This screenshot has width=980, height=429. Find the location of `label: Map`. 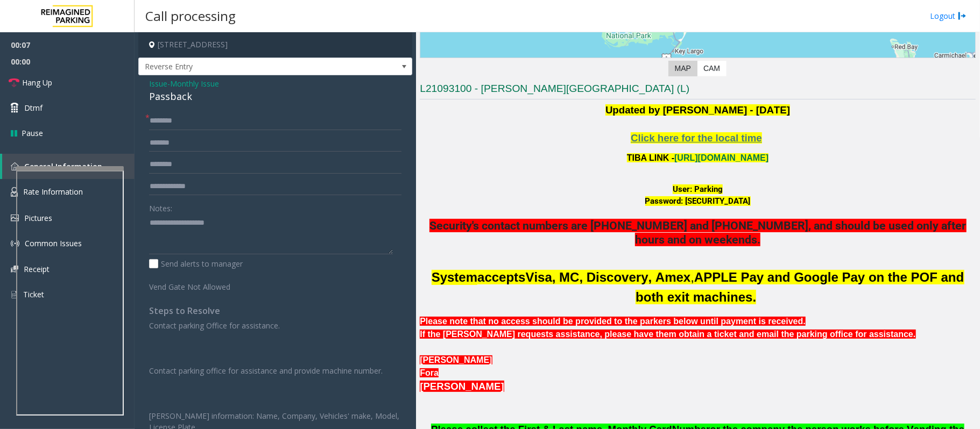

label: Map is located at coordinates (683, 68).